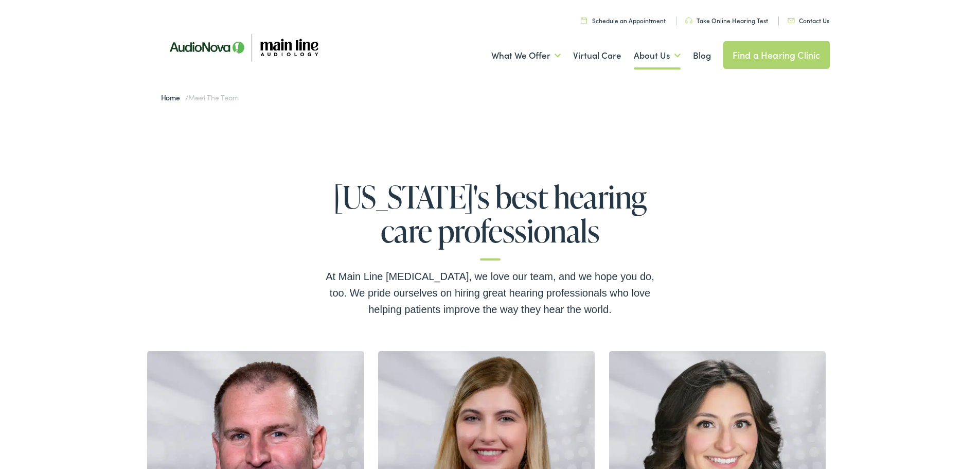  I want to click on span: Meet the Team, so click(213, 98).